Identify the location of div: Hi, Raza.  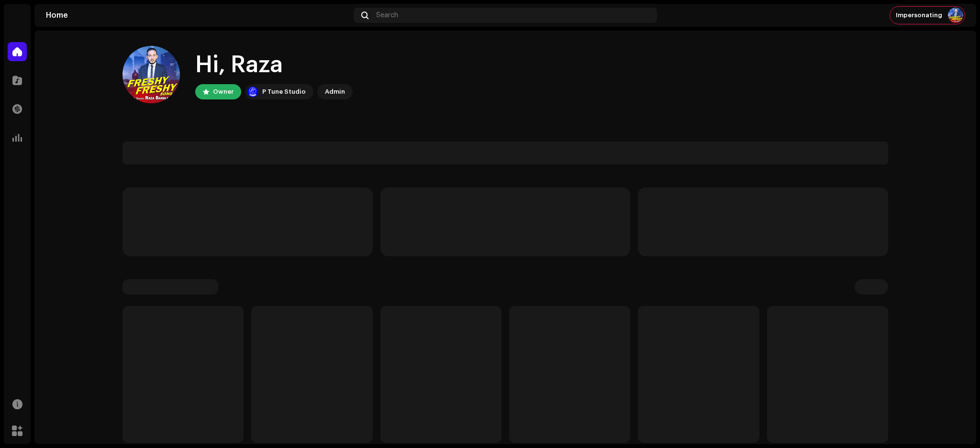
(274, 65).